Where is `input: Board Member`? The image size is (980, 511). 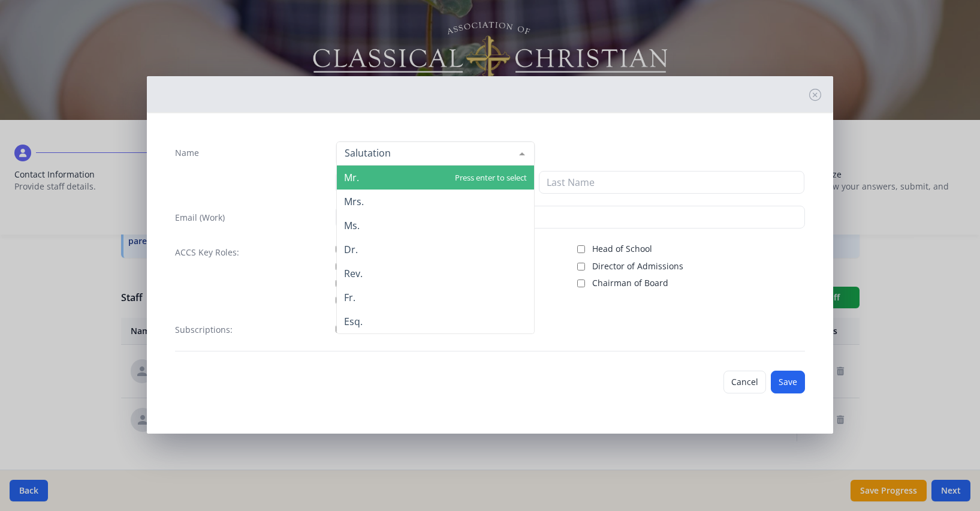
input: Board Member is located at coordinates (339, 283).